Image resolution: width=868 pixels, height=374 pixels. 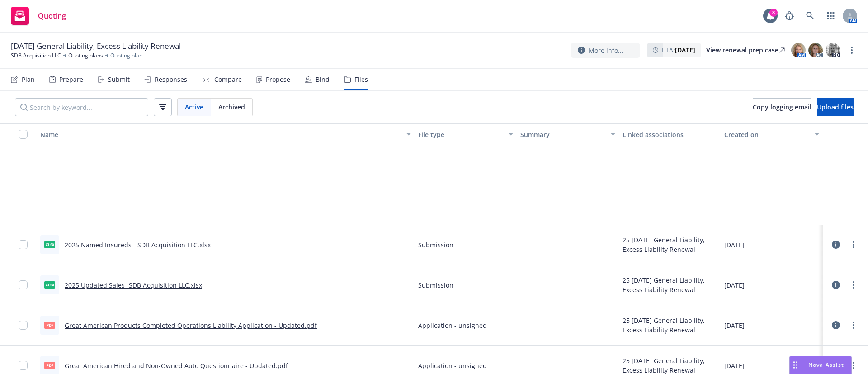 I want to click on a: View renewal prep case, so click(x=745, y=50).